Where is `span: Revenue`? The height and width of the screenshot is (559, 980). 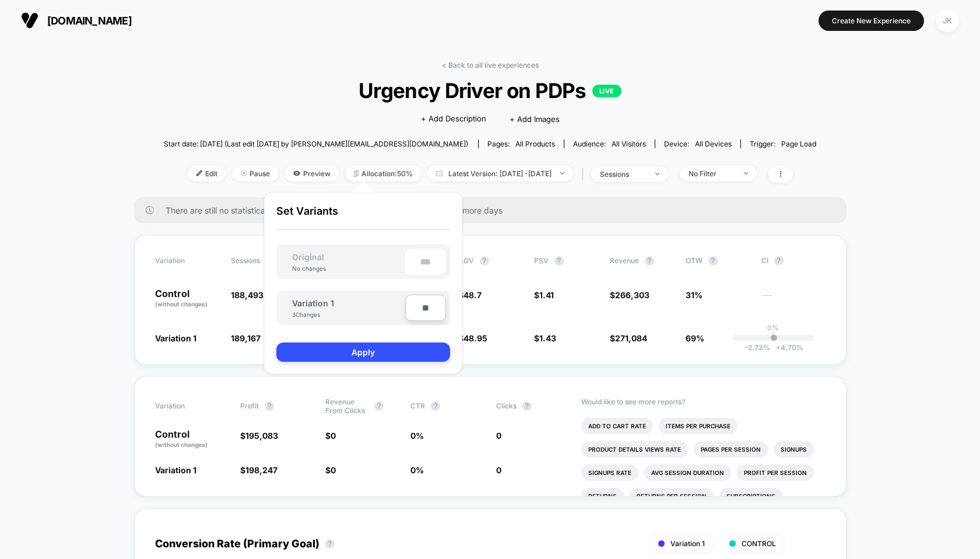
span: Revenue is located at coordinates (625, 260).